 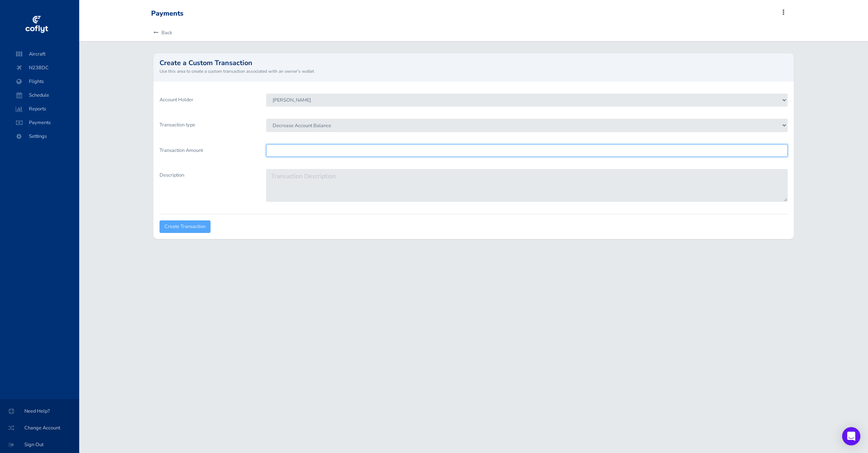 What do you see at coordinates (43, 123) in the screenshot?
I see `span: Payments` at bounding box center [43, 123].